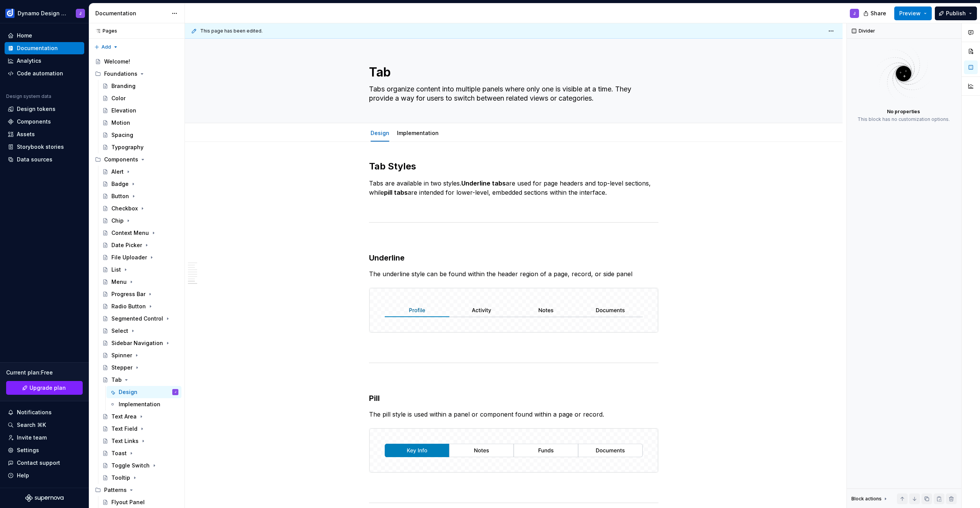 This screenshot has width=980, height=508. I want to click on button: Search ⌘K, so click(45, 425).